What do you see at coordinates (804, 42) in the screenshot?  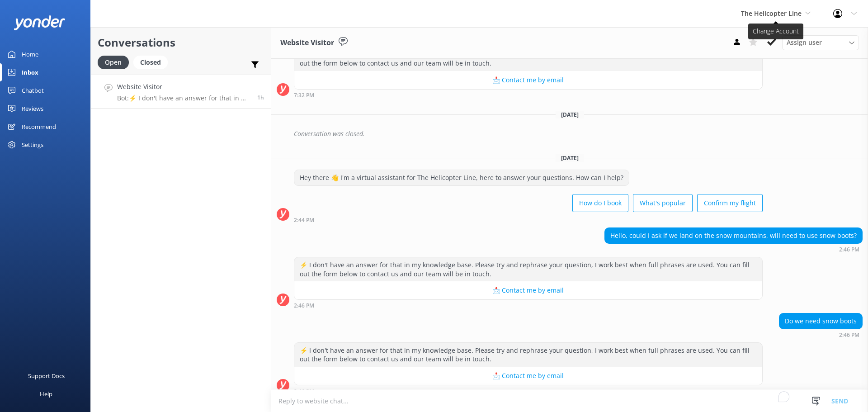 I see `span: Assign user` at bounding box center [804, 42].